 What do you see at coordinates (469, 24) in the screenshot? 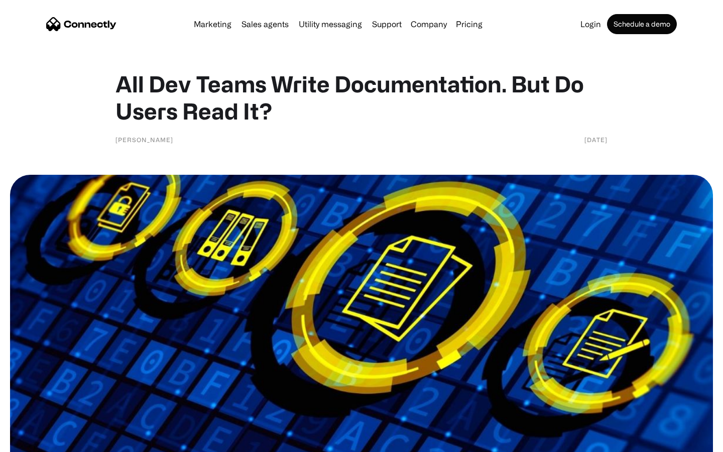
I see `a: Pricing` at bounding box center [469, 24].